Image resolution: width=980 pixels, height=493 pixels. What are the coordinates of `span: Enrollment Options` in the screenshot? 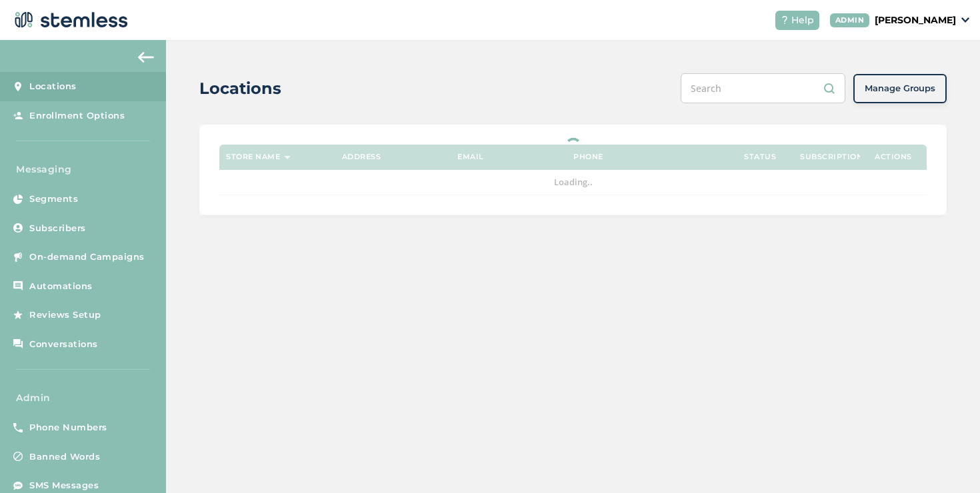 It's located at (77, 116).